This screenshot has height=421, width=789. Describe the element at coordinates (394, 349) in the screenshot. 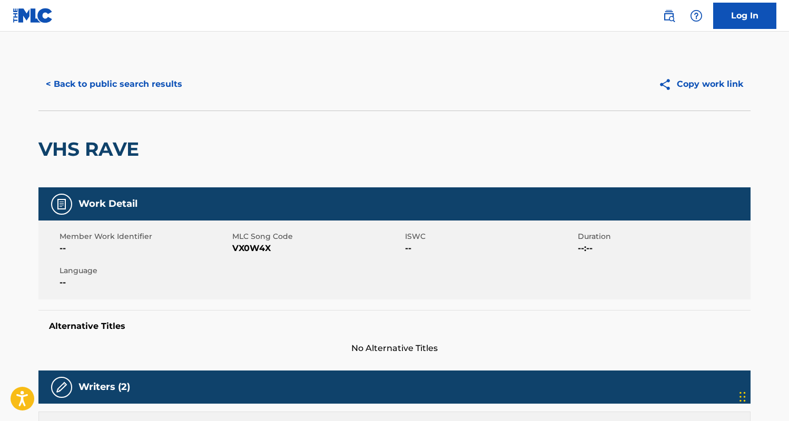

I see `span: No Alternative Titles` at that location.